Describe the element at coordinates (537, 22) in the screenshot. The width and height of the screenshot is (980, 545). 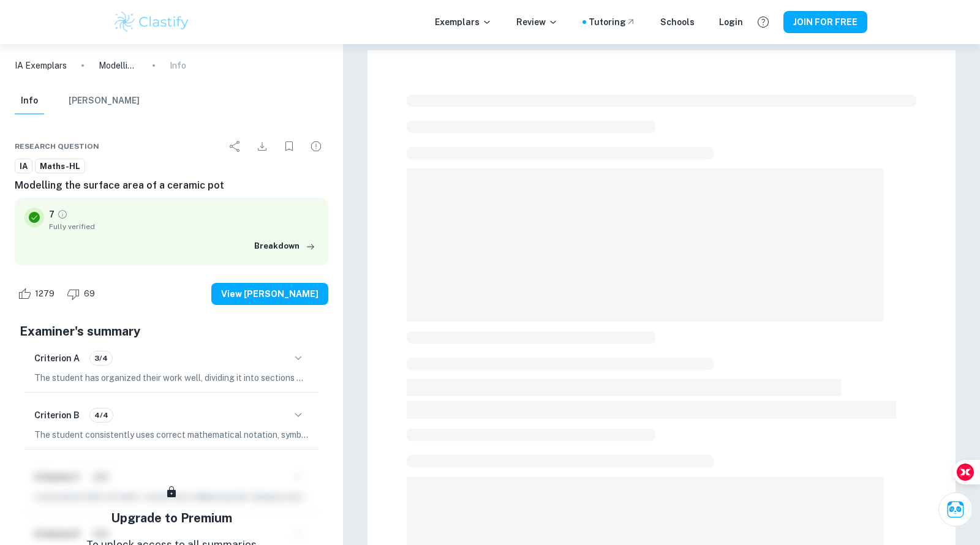
I see `p: Review` at that location.